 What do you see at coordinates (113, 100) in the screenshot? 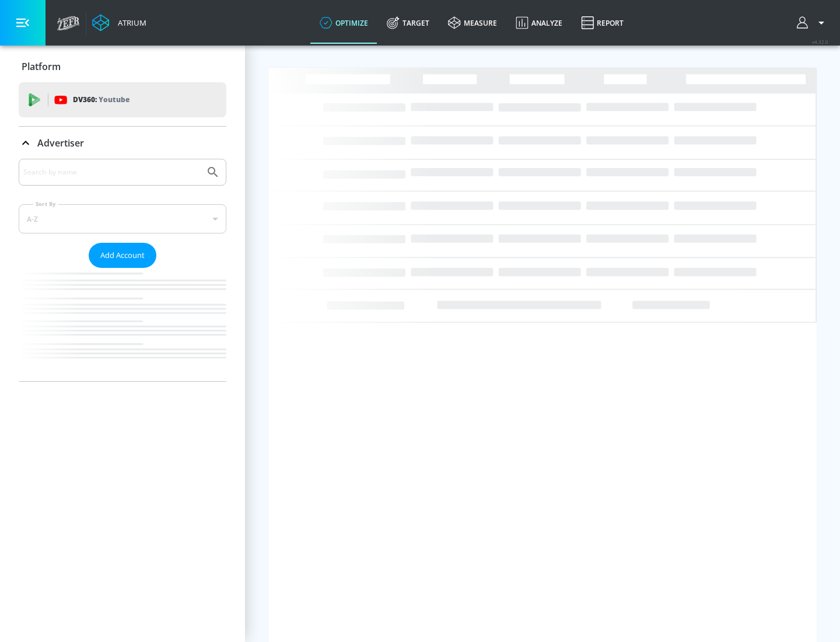
I see `p: Youtube` at bounding box center [113, 100].